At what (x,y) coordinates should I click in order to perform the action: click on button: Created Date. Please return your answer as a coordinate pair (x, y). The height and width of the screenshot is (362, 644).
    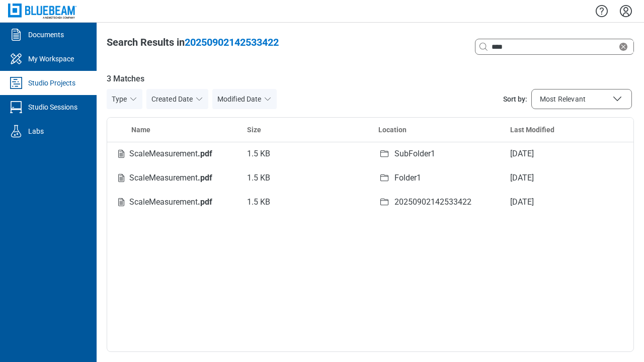
    Looking at the image, I should click on (177, 99).